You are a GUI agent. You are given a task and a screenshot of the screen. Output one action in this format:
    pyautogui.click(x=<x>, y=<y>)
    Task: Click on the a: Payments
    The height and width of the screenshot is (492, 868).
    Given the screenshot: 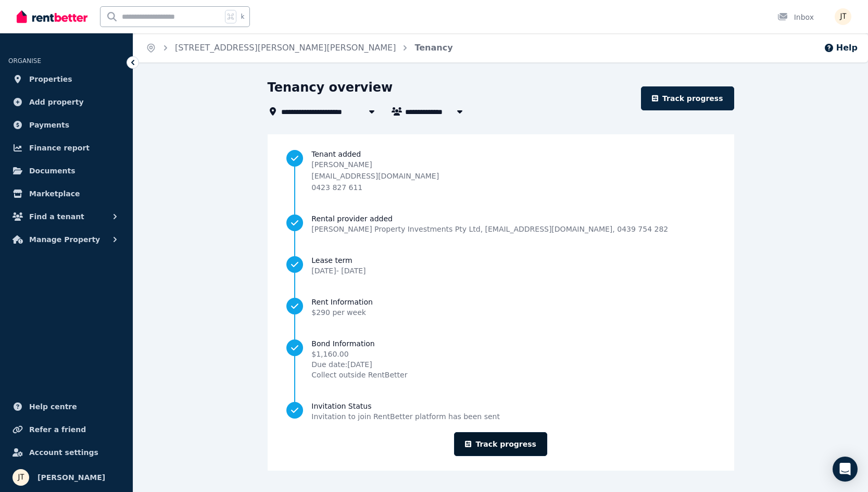 What is the action you would take?
    pyautogui.click(x=66, y=125)
    